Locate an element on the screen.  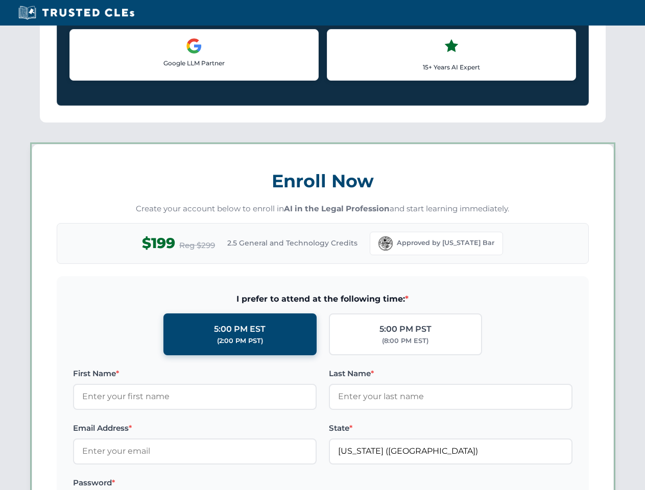
span: Reg $299 is located at coordinates (197, 246).